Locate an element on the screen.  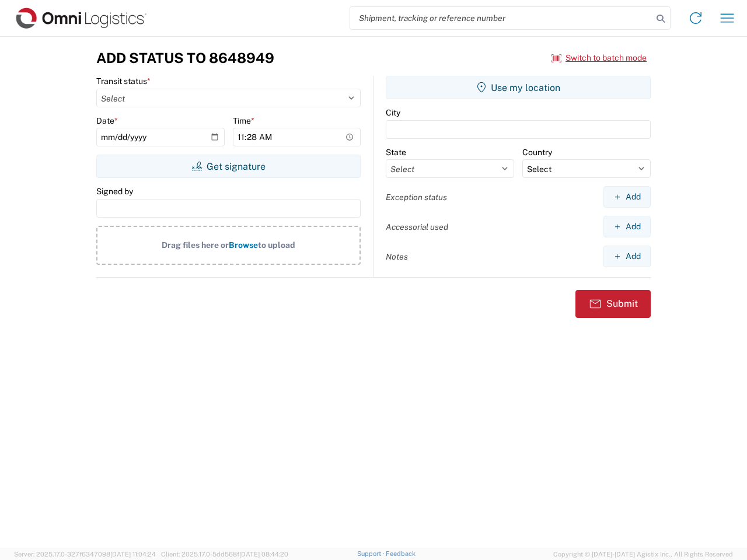
button: Use my location is located at coordinates (518, 87).